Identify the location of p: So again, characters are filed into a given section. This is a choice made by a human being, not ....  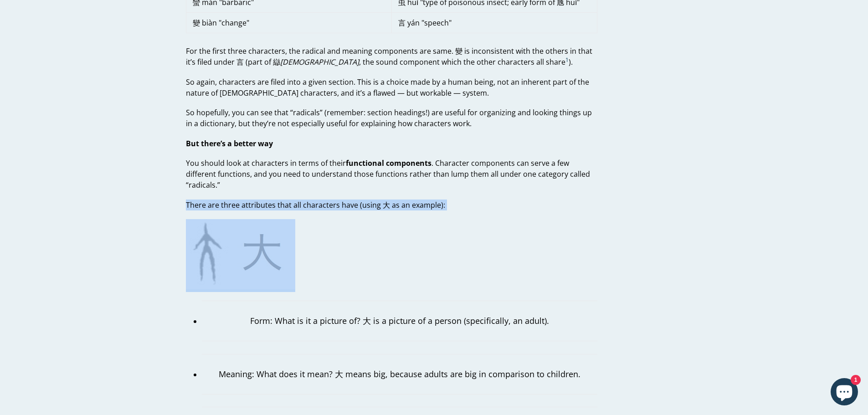
(391, 88).